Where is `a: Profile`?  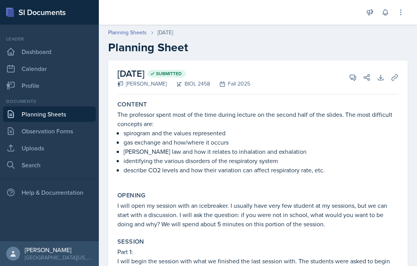 a: Profile is located at coordinates (49, 86).